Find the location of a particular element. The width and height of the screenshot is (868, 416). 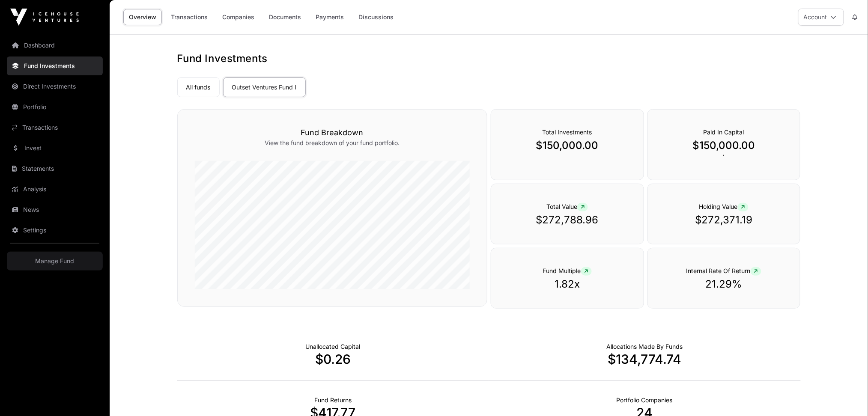

a: Payments is located at coordinates (330, 17).